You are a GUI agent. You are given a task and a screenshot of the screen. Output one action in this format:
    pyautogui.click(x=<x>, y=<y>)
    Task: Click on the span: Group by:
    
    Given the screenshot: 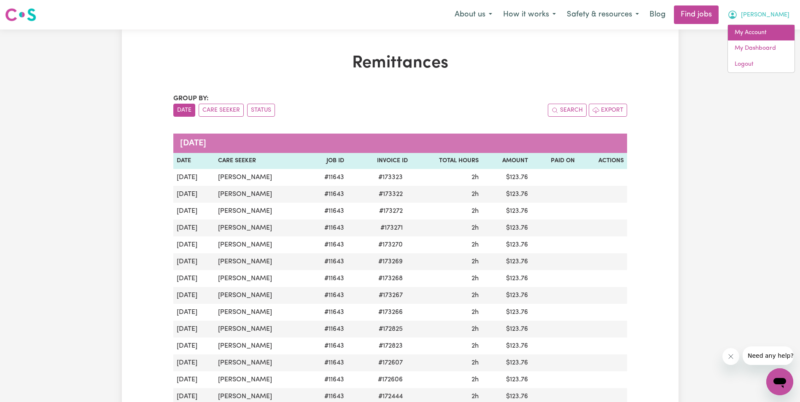 What is the action you would take?
    pyautogui.click(x=191, y=99)
    